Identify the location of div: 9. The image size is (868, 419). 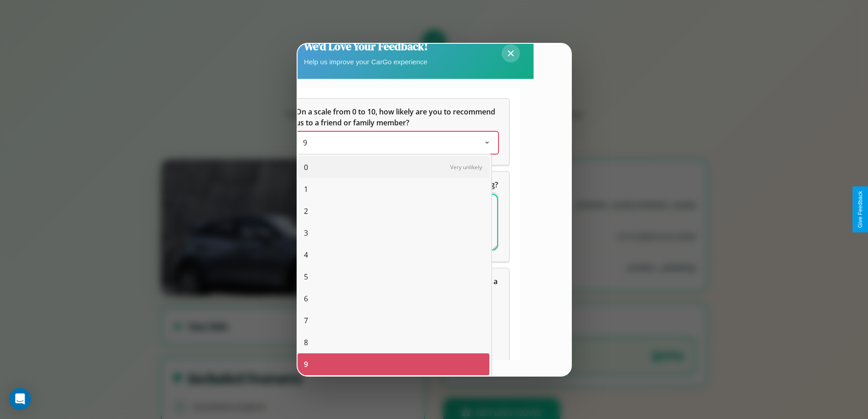
(393, 365).